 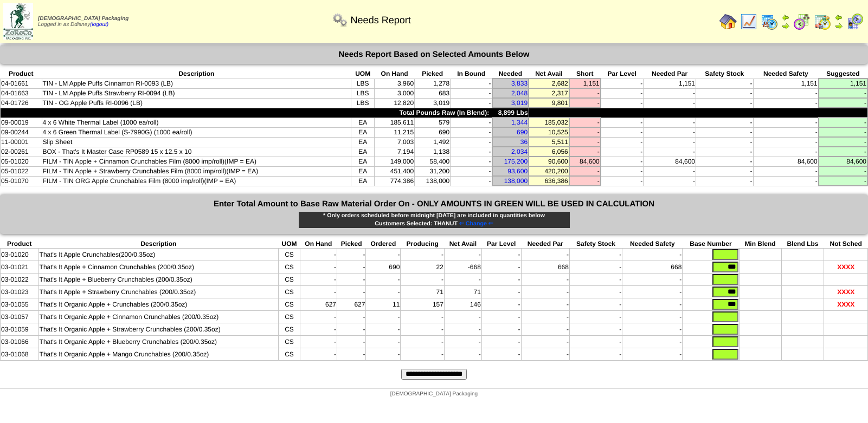 What do you see at coordinates (423, 304) in the screenshot?
I see `td: 157` at bounding box center [423, 304].